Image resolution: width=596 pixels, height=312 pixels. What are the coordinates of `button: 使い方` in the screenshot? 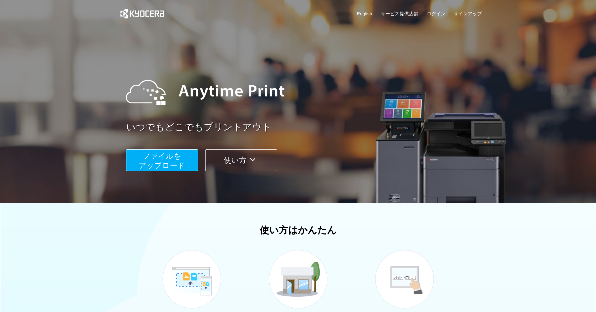 It's located at (241, 160).